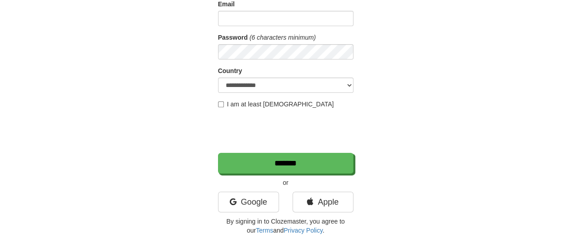 The height and width of the screenshot is (252, 571). What do you see at coordinates (230, 71) in the screenshot?
I see `label: Country` at bounding box center [230, 71].